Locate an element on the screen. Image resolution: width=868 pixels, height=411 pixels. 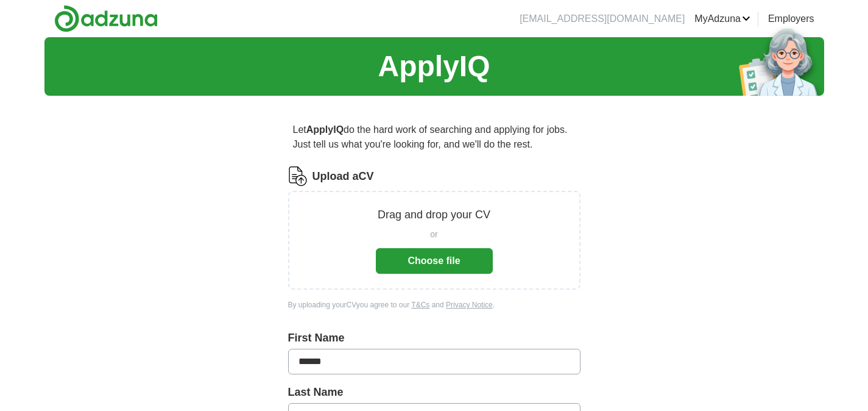
img: Adzuna logo is located at coordinates (106, 18).